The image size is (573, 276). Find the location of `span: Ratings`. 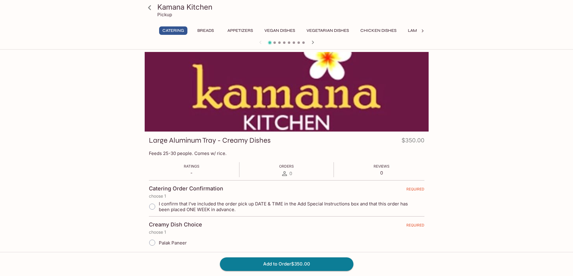

span: Ratings is located at coordinates (191, 166).